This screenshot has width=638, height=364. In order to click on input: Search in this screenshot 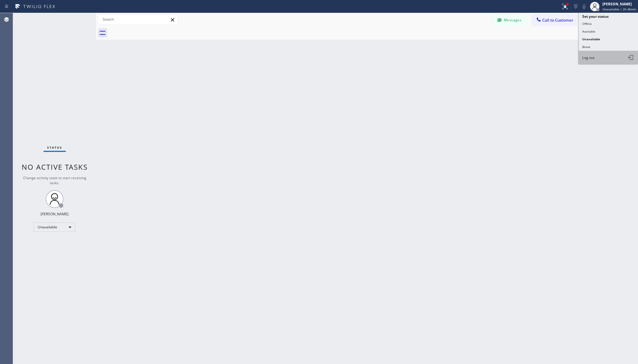, I will do `click(138, 19)`.